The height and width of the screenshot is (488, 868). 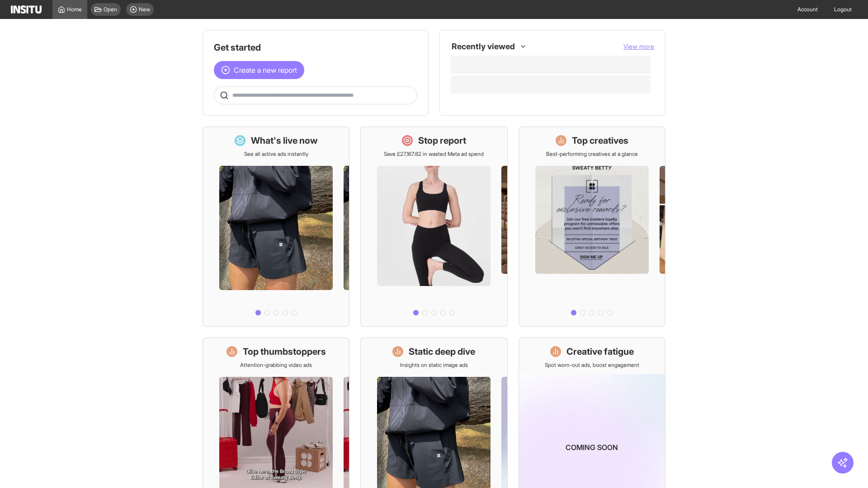 I want to click on img: Logo, so click(x=26, y=9).